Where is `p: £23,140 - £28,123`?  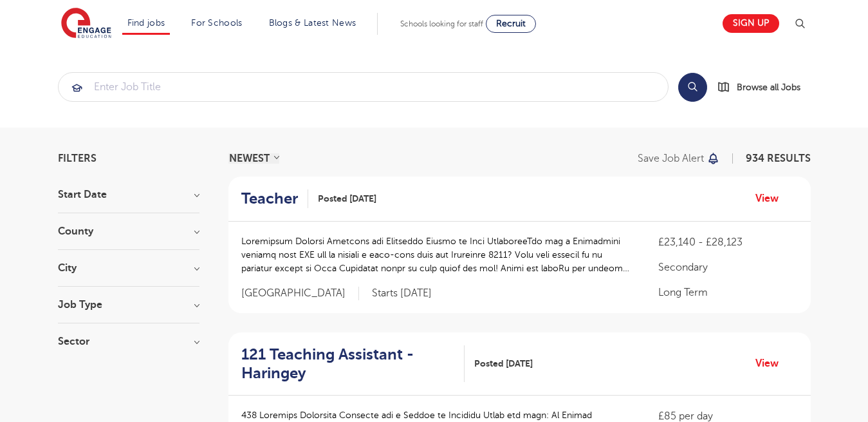 p: £23,140 - £28,123 is located at coordinates (727, 242).